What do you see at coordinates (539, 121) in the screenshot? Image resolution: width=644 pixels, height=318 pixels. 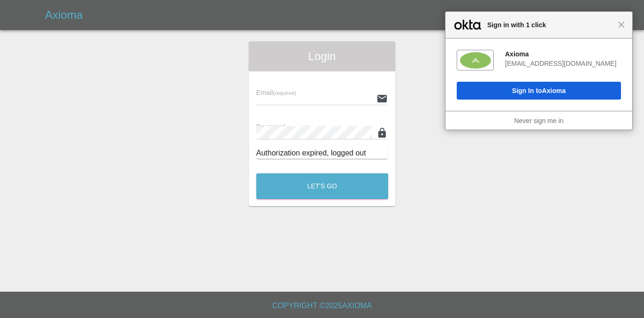 I see `a: Never sign me in` at bounding box center [539, 121].